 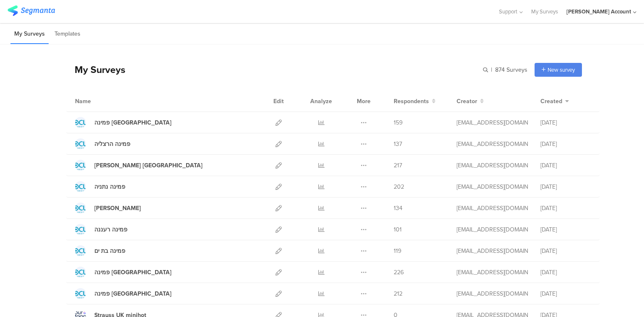 I want to click on div: פמינה אשקלון, so click(x=118, y=208).